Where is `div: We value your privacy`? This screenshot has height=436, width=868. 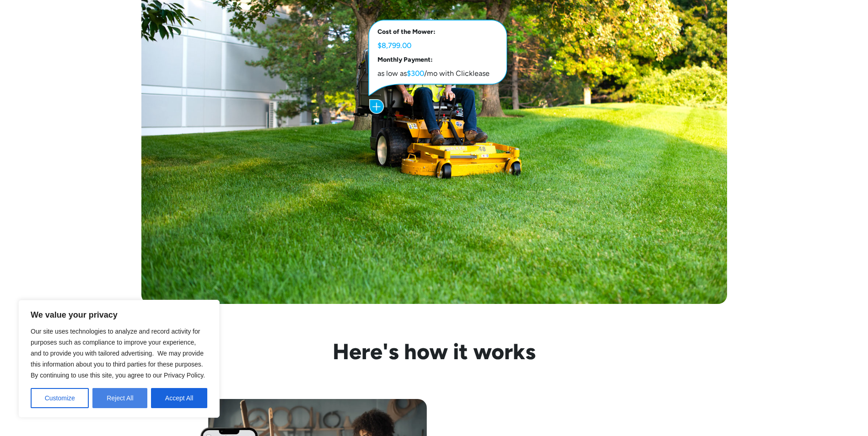 div: We value your privacy is located at coordinates (119, 360).